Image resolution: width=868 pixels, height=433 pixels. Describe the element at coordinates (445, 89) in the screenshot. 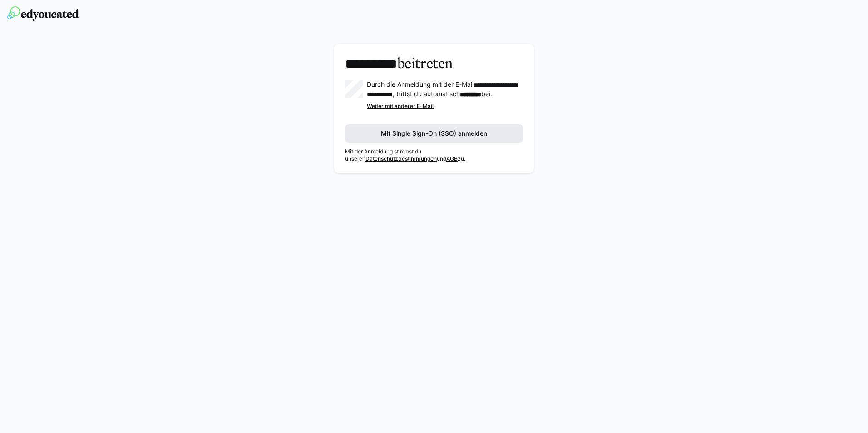

I see `p: Durch die Anmeldung mit der E-Mail , trittst du automatisch bei.` at that location.